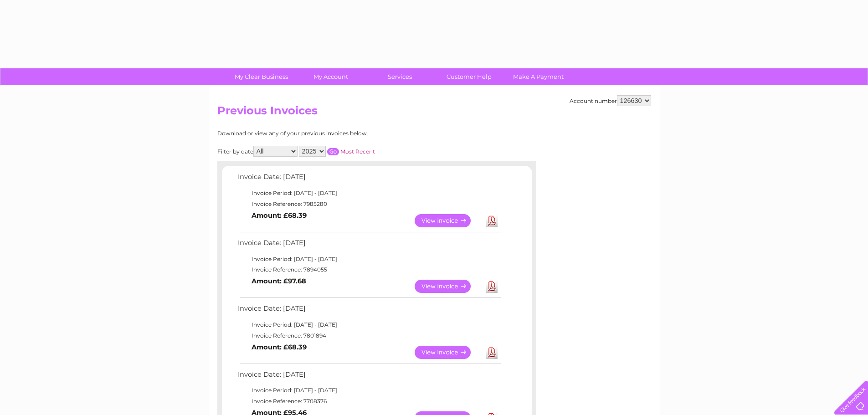 The width and height of the screenshot is (868, 415). I want to click on b: Amount: £97.68, so click(279, 281).